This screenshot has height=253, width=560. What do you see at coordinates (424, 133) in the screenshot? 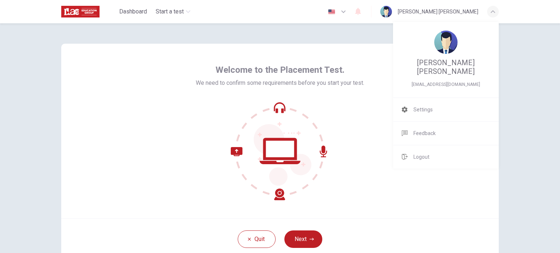
I see `span: Feedback` at bounding box center [424, 133].